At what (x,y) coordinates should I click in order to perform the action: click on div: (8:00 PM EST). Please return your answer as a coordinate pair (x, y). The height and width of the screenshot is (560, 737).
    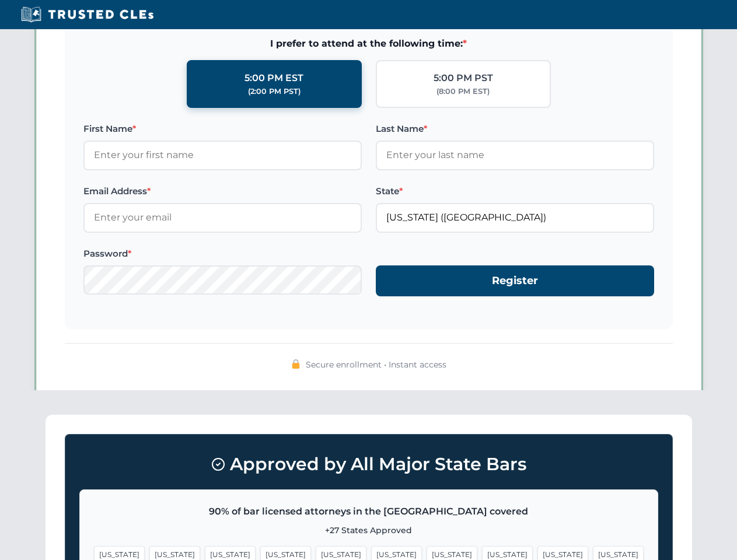
    Looking at the image, I should click on (463, 91).